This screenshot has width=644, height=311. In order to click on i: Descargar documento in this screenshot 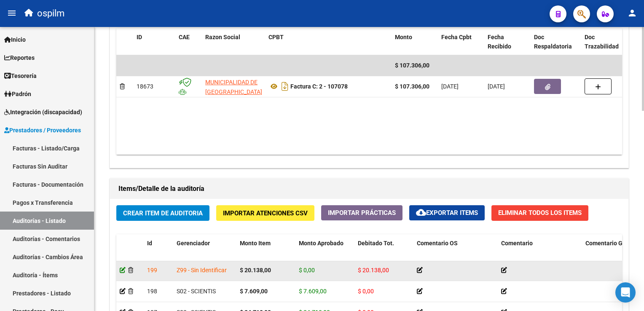, I will do `click(285, 86)`.